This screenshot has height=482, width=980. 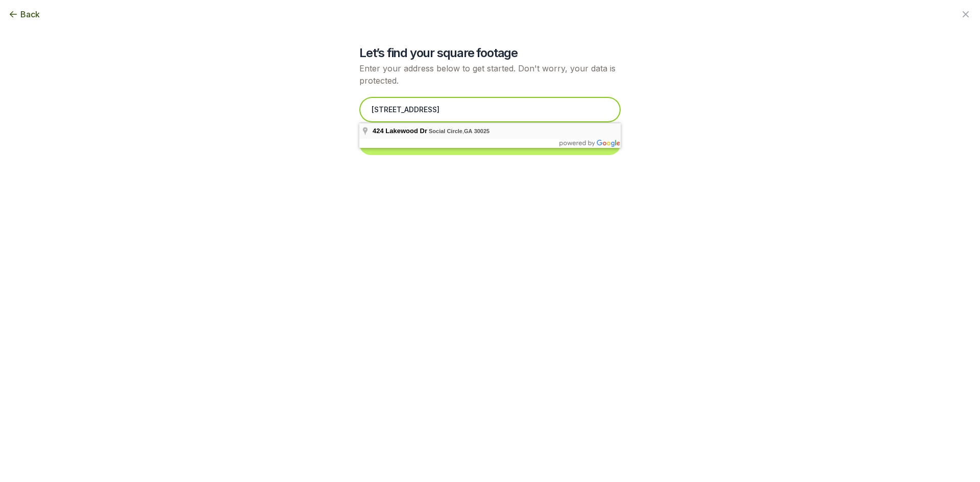 I want to click on input: Enter your address, so click(x=490, y=110).